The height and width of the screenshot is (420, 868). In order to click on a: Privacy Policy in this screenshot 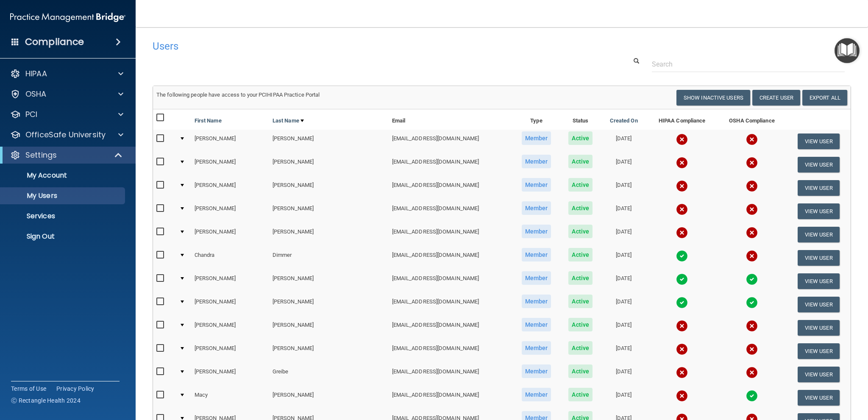, I will do `click(75, 389)`.